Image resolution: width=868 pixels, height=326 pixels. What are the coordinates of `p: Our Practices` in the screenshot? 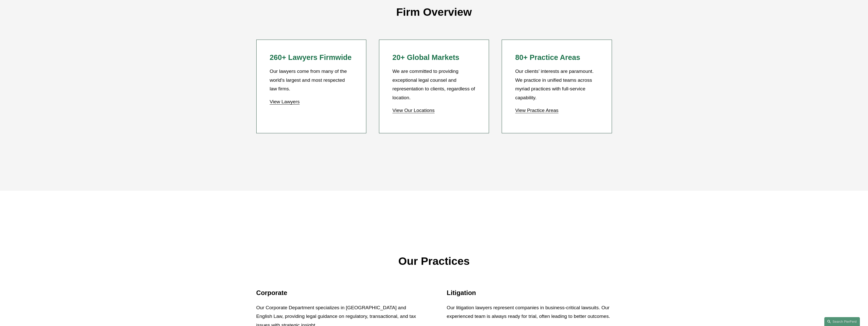 It's located at (434, 261).